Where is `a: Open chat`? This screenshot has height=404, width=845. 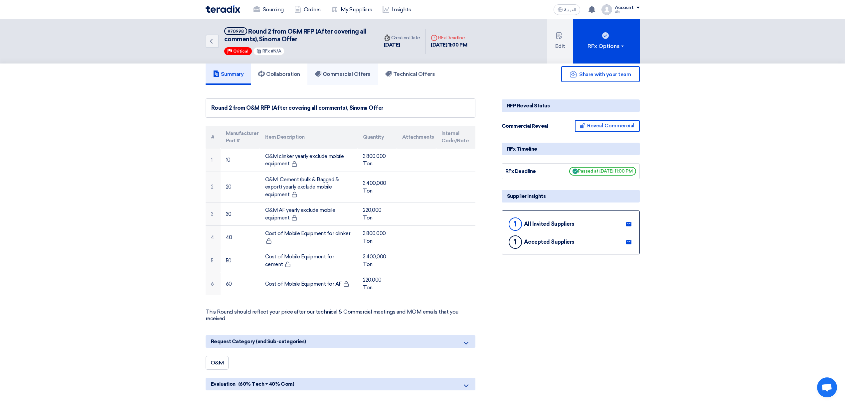
a: Open chat is located at coordinates (827, 387).